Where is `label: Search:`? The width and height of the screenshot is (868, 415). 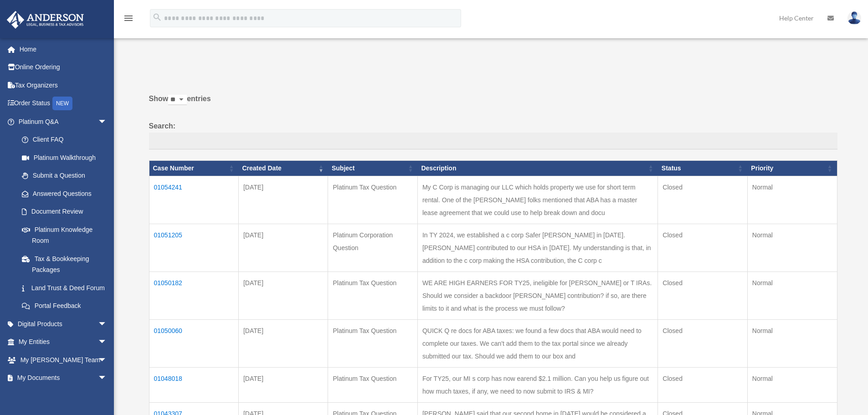 label: Search: is located at coordinates (493, 134).